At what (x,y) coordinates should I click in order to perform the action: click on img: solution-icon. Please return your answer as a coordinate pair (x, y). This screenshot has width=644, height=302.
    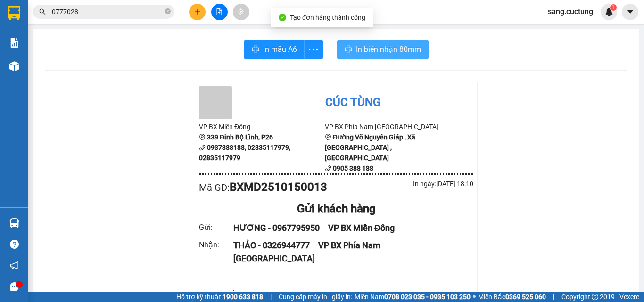
    Looking at the image, I should click on (14, 43).